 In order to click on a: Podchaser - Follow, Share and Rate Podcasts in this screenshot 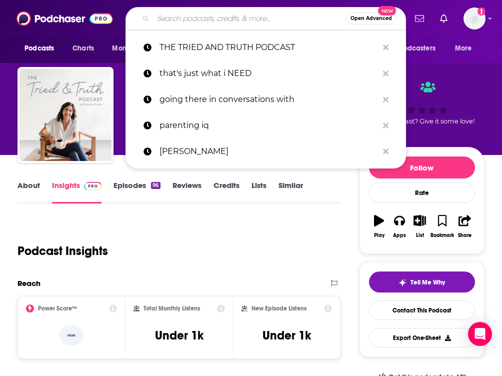, I will do `click(65, 19)`.